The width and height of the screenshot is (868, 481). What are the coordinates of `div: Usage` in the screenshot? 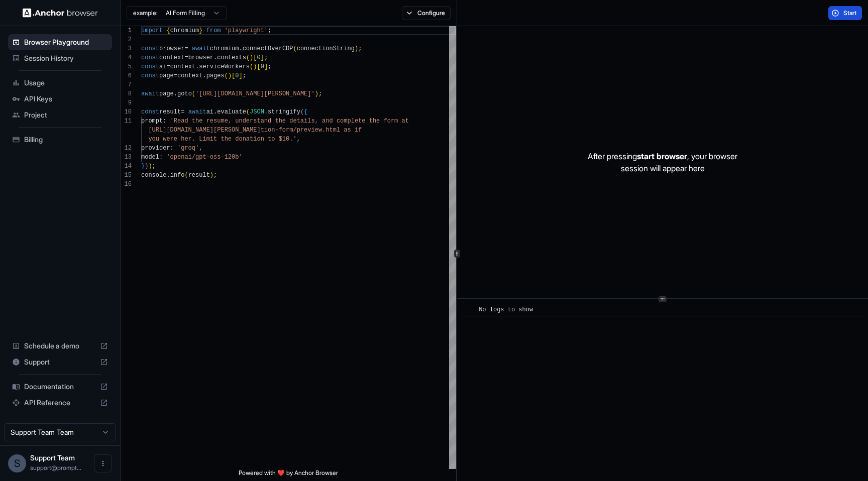 It's located at (60, 83).